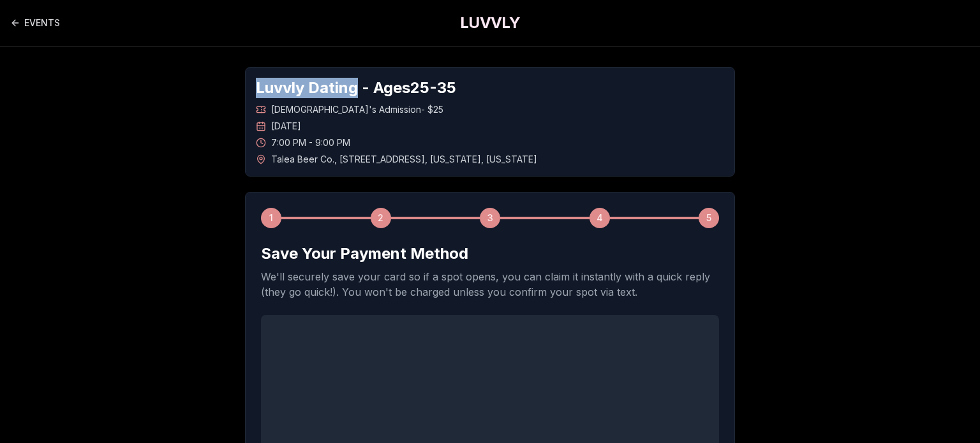 The width and height of the screenshot is (980, 443). Describe the element at coordinates (490, 218) in the screenshot. I see `div: 3` at that location.